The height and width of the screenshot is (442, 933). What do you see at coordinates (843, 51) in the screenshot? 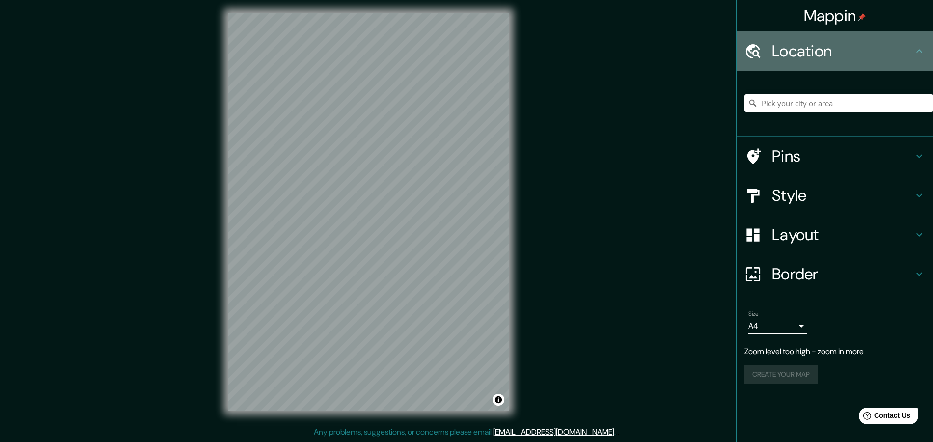
I see `h4: Location` at bounding box center [843, 51].